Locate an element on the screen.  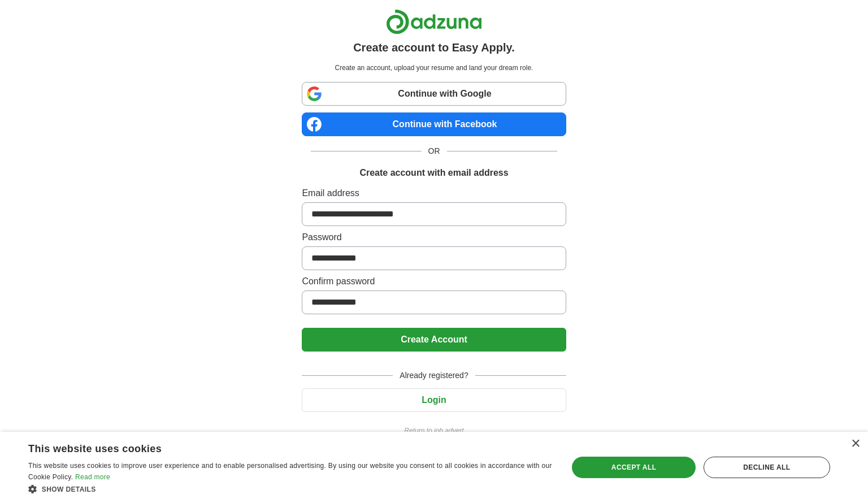
button: Login is located at coordinates (433, 400).